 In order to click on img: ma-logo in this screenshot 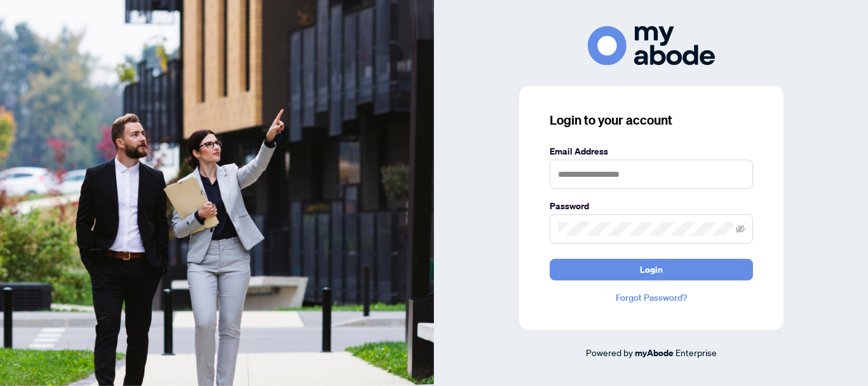, I will do `click(651, 45)`.